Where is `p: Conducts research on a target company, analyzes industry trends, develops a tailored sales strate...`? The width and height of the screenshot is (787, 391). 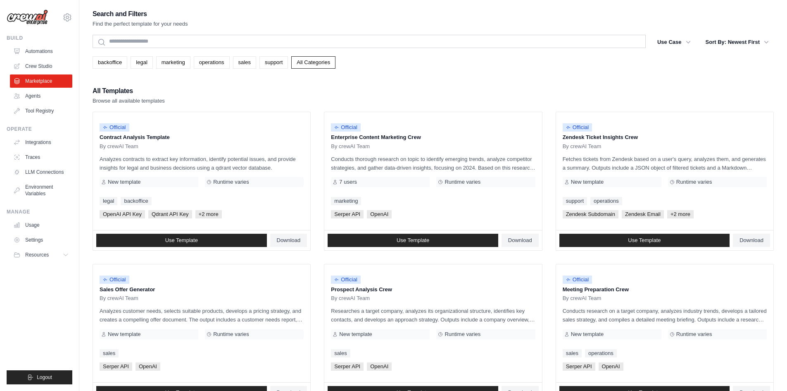
p: Conducts research on a target company, analyzes industry trends, develops a tailored sales strate... is located at coordinates (665, 315).